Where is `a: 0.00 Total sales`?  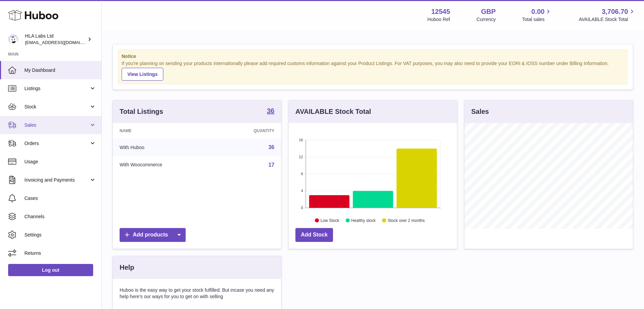 a: 0.00 Total sales is located at coordinates (537, 15).